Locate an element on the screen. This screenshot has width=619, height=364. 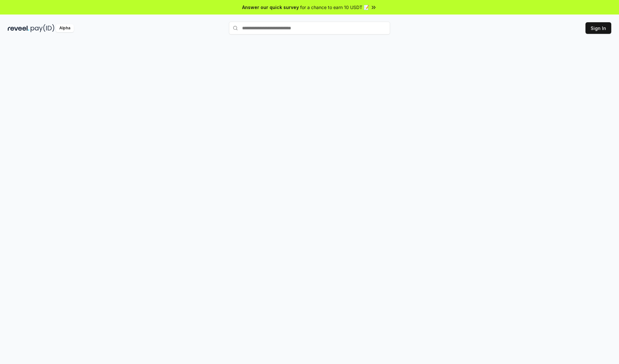
div: Alpha is located at coordinates (65, 28).